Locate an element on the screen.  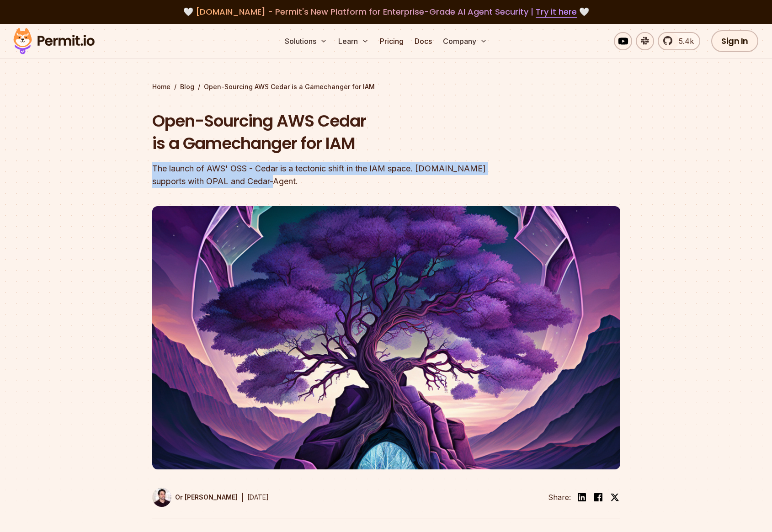
img: twitter is located at coordinates (614, 497).